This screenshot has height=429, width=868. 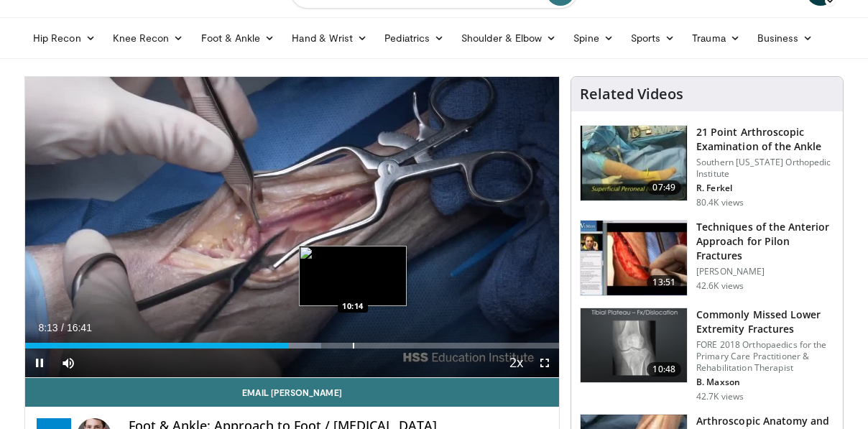 What do you see at coordinates (664, 369) in the screenshot?
I see `span: 10:48` at bounding box center [664, 369].